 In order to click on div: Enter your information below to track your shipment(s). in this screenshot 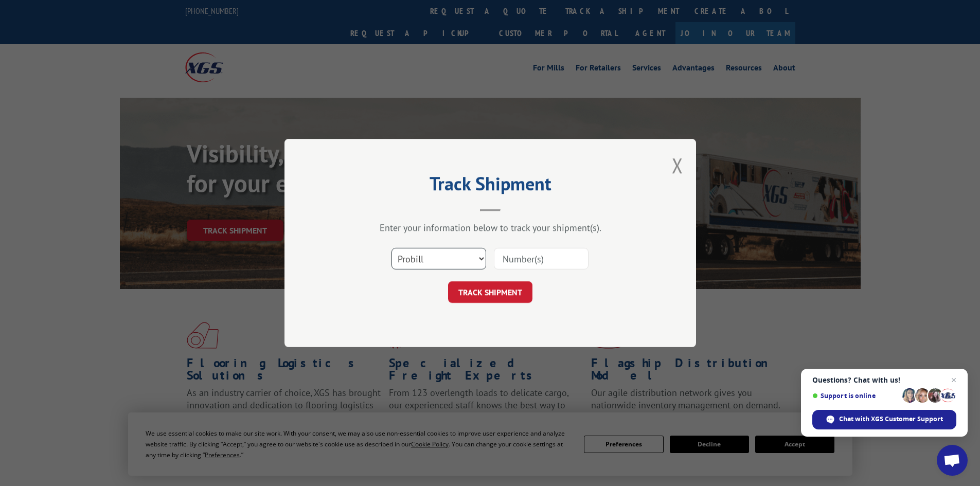, I will do `click(490, 227)`.